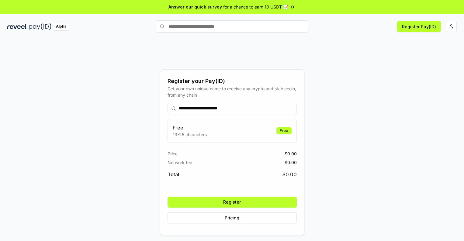  Describe the element at coordinates (232, 92) in the screenshot. I see `div: Get your own unique name to receive any crypto and stablecoin, from any chain` at that location.